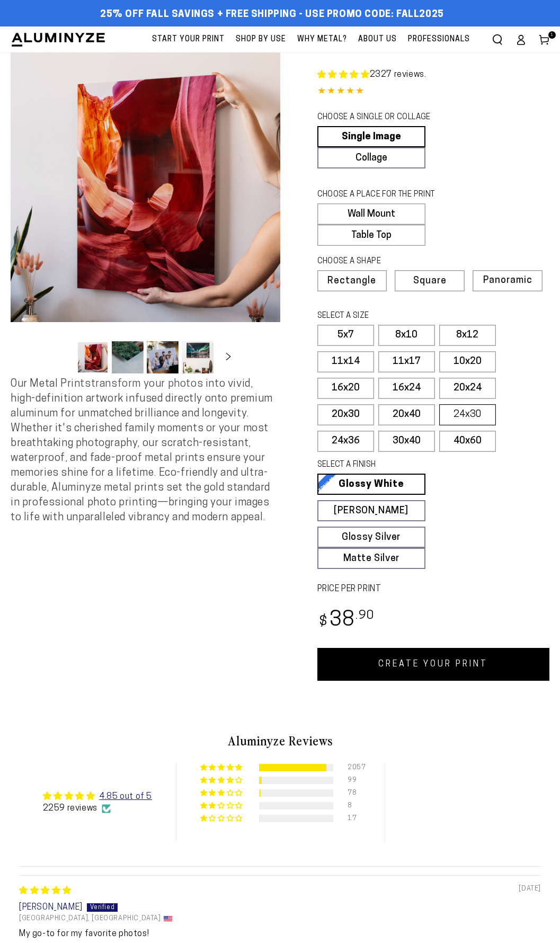  What do you see at coordinates (163, 357) in the screenshot?
I see `button: Load image 3 in gallery view` at bounding box center [163, 357].